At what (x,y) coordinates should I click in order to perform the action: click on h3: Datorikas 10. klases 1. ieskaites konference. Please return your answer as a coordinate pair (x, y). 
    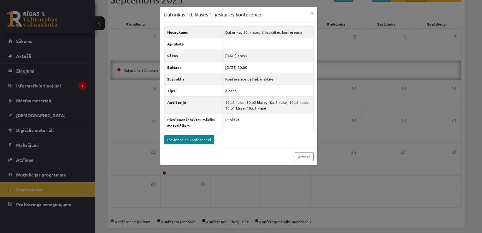
    Looking at the image, I should click on (213, 15).